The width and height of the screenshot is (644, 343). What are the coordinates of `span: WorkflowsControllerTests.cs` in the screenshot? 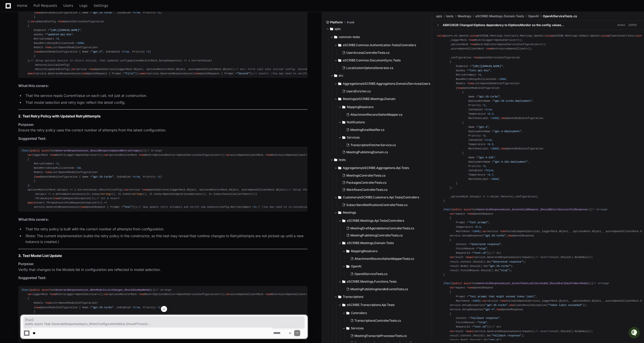 It's located at (367, 190).